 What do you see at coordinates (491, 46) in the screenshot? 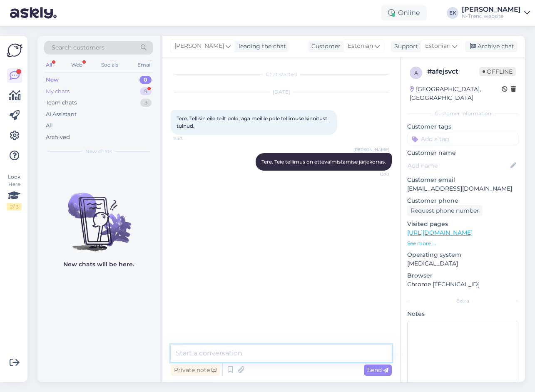
I see `div: Archive chat` at bounding box center [491, 46].